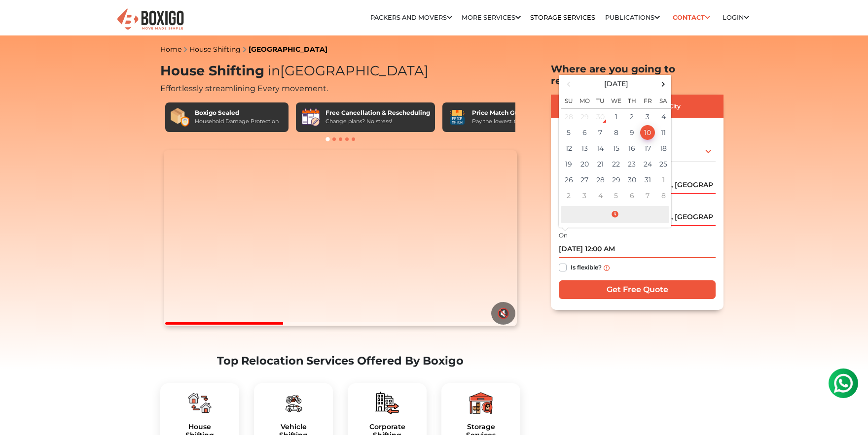 This screenshot has height=435, width=868. Describe the element at coordinates (663, 83) in the screenshot. I see `span: Next Month` at that location.